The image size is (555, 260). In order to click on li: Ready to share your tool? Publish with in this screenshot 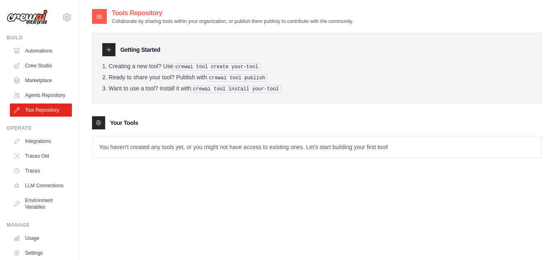, I will do `click(317, 78)`.